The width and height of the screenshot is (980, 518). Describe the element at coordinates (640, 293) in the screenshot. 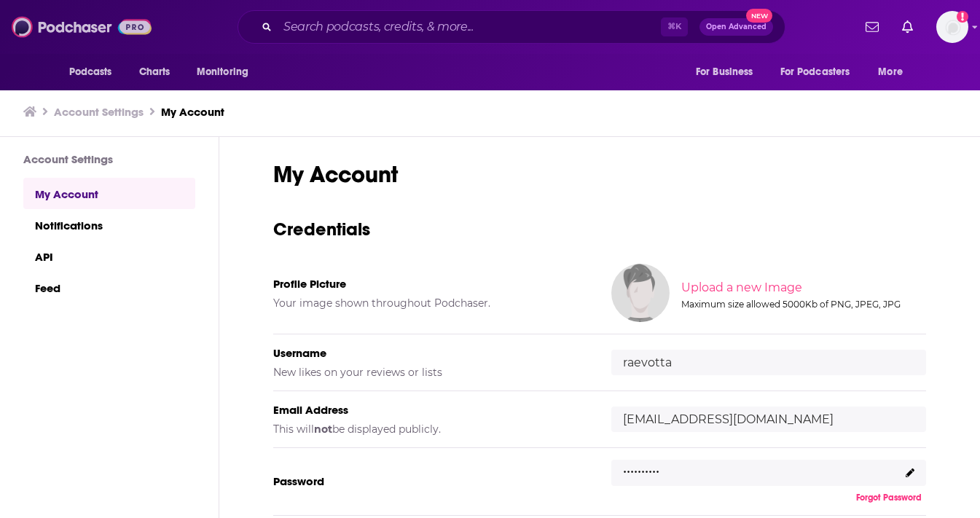

I see `img: Your profile image` at that location.